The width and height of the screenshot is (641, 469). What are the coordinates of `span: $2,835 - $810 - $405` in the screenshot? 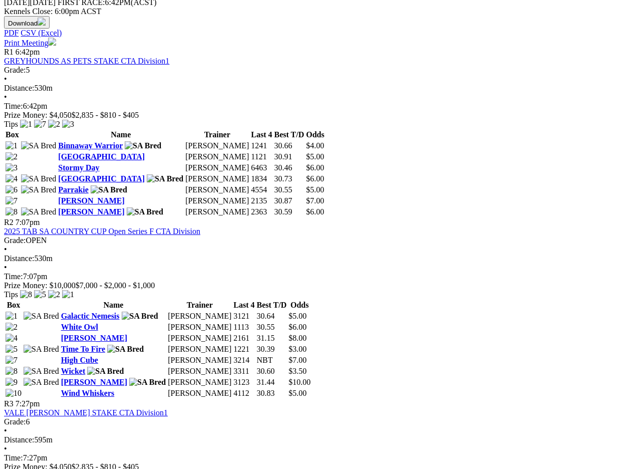 It's located at (105, 115).